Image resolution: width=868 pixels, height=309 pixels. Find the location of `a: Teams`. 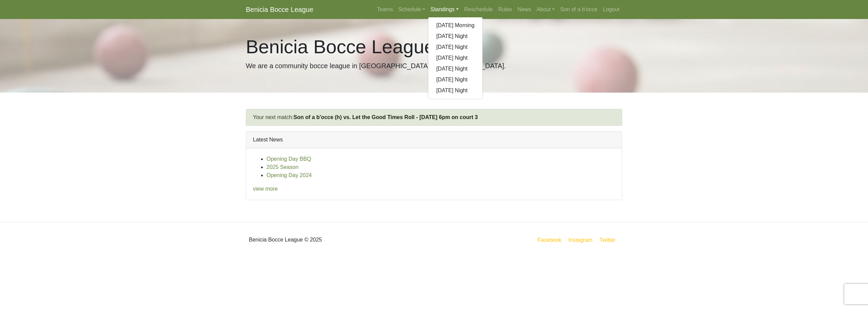

a: Teams is located at coordinates (385, 10).